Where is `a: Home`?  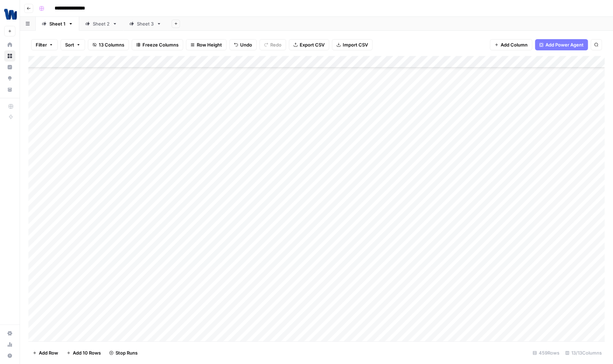
a: Home is located at coordinates (10, 45).